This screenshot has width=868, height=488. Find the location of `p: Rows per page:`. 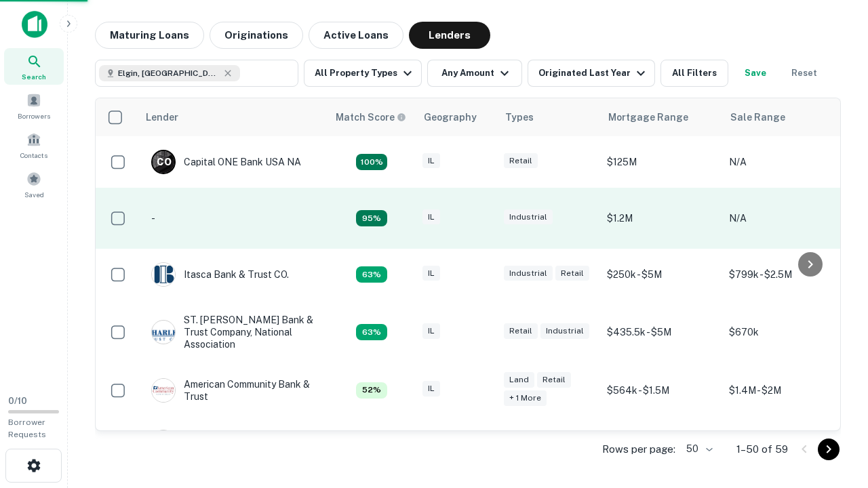

p: Rows per page: is located at coordinates (639, 450).